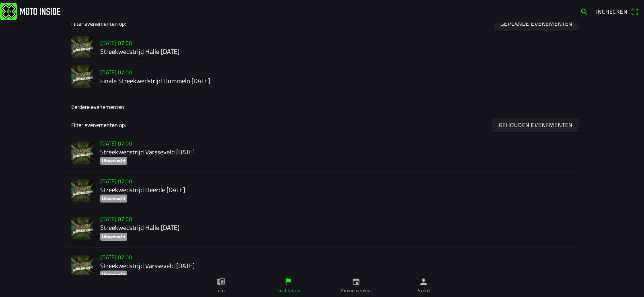  What do you see at coordinates (288, 291) in the screenshot?
I see `ion-label: Faciliteiten` at bounding box center [288, 291].